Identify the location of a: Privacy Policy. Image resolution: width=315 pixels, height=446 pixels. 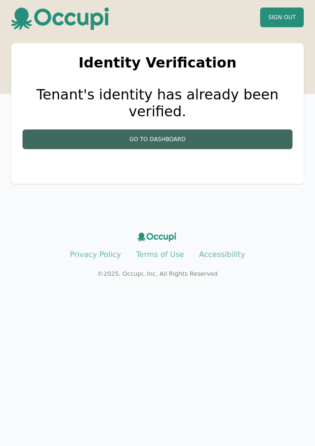
(95, 254).